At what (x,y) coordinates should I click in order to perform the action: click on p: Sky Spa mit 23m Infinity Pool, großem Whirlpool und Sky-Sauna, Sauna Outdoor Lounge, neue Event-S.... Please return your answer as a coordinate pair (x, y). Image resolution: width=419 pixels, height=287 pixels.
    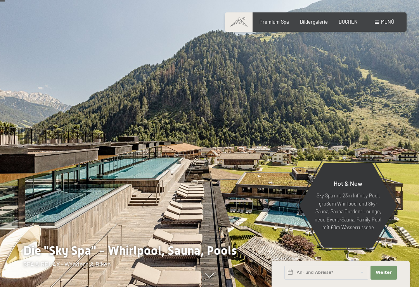
    Looking at the image, I should click on (348, 211).